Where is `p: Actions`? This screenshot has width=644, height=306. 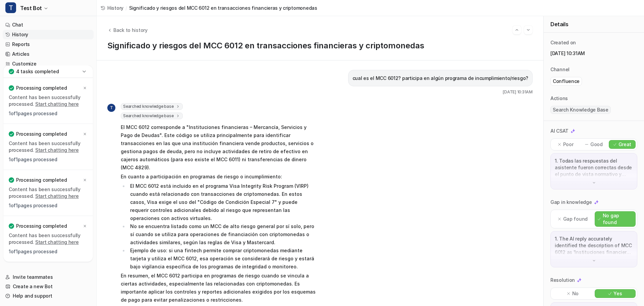 p: Actions is located at coordinates (559, 99).